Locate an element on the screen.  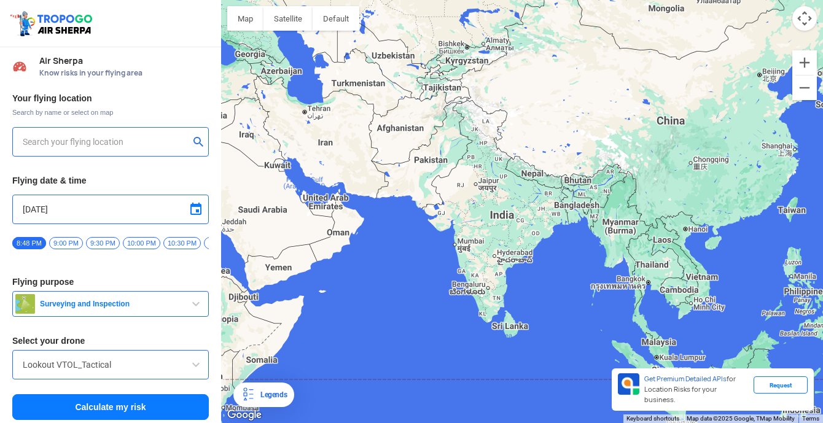
span: 10:00 PM is located at coordinates (141, 243).